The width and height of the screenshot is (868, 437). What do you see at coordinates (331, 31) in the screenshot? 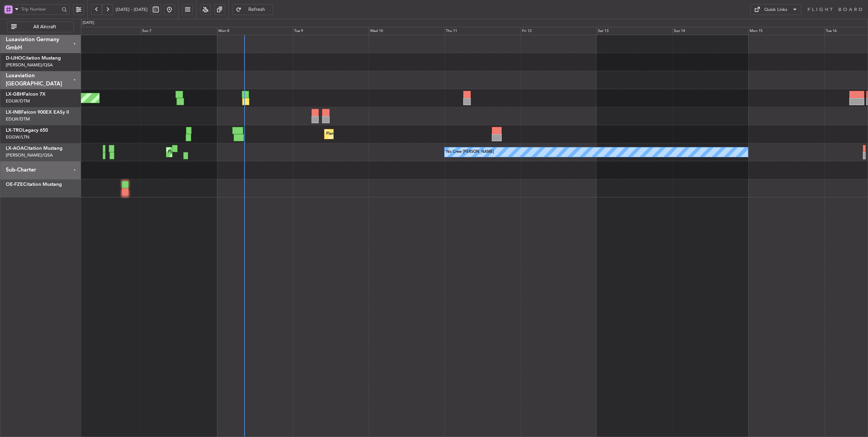
I see `div: Tue 9` at bounding box center [331, 31].